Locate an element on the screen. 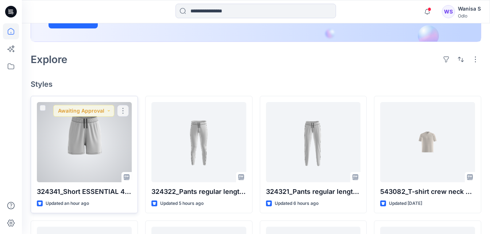 This screenshot has width=490, height=234. p: 543082_T-shirt crew neck s-s CUBIC_SMS_3D is located at coordinates (427, 192).